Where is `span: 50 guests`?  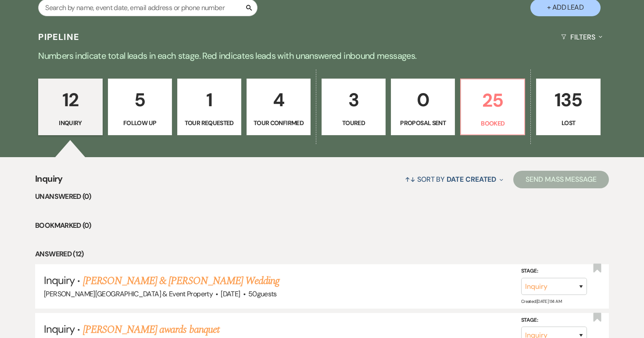
span: 50 guests is located at coordinates (262, 294).